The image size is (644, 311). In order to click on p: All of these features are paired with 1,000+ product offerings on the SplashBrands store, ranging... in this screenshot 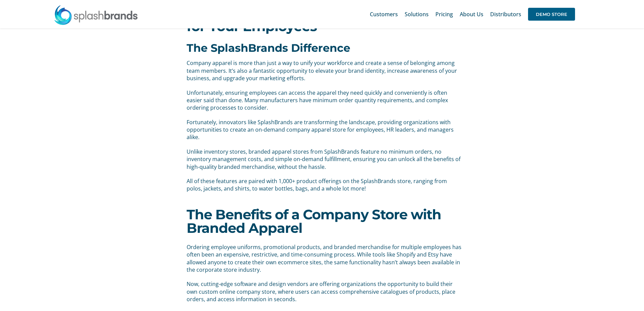, I will do `click(324, 185)`.